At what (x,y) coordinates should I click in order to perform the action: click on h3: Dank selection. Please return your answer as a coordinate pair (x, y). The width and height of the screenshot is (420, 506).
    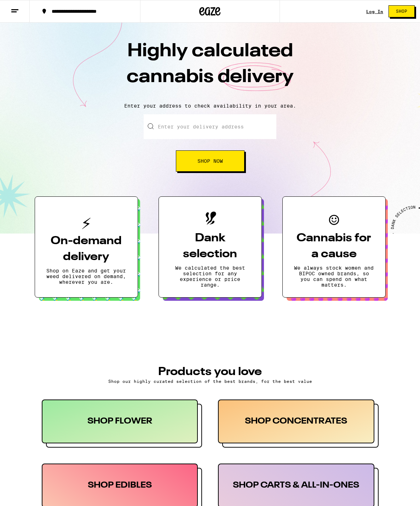
    Looking at the image, I should click on (210, 246).